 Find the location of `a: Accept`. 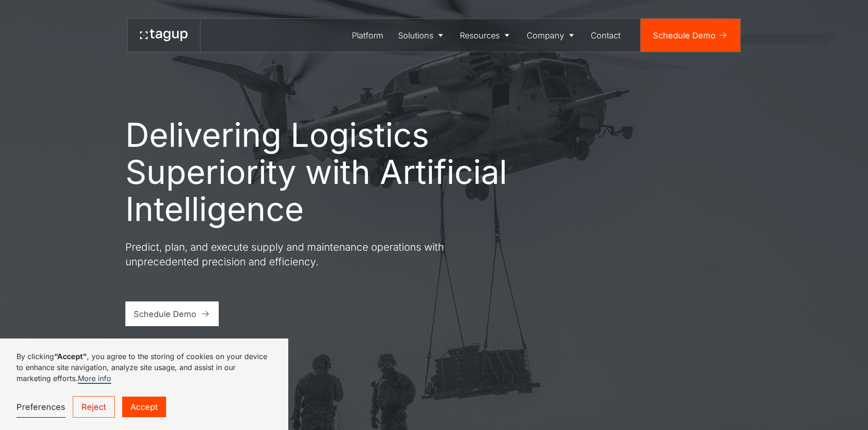

a: Accept is located at coordinates (144, 406).